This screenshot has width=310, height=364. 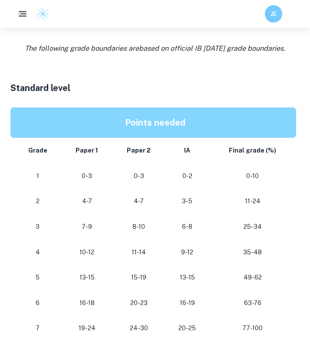 I want to click on p: 1, so click(x=38, y=176).